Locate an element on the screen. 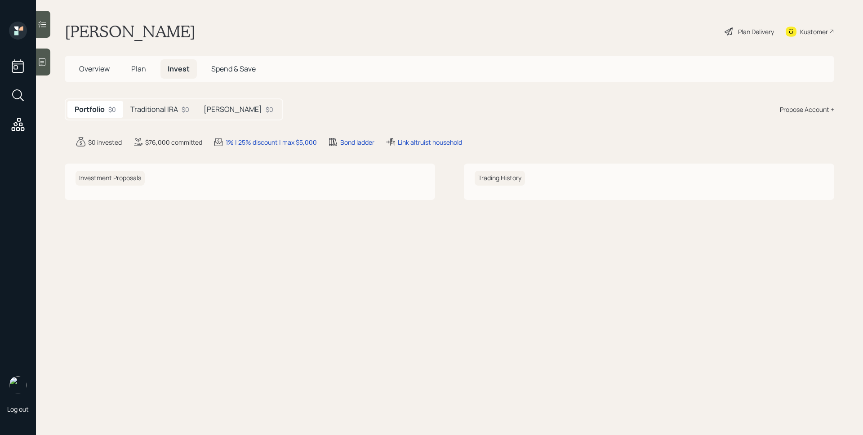 Image resolution: width=863 pixels, height=435 pixels. img: james-distasi-headshot.png is located at coordinates (18, 385).